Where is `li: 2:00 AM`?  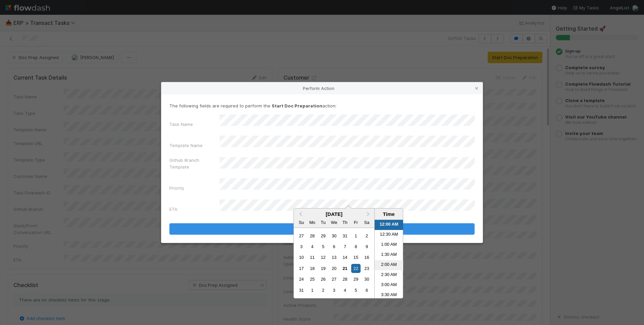 li: 2:00 AM is located at coordinates (389, 265).